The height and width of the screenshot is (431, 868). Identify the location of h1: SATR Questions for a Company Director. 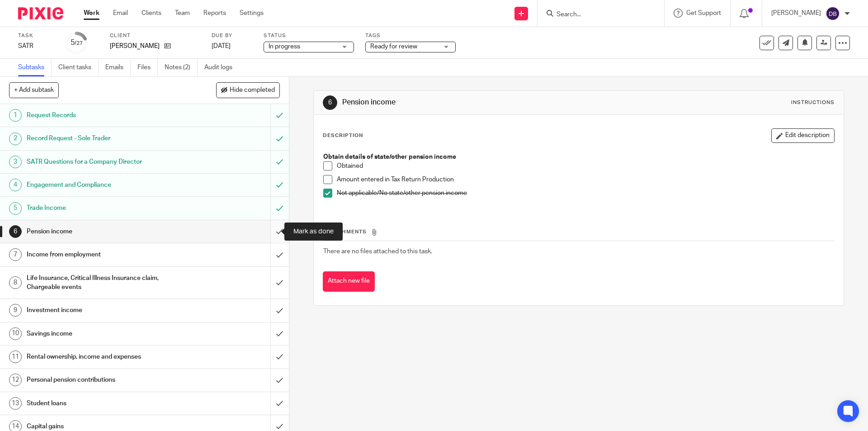
(105, 162).